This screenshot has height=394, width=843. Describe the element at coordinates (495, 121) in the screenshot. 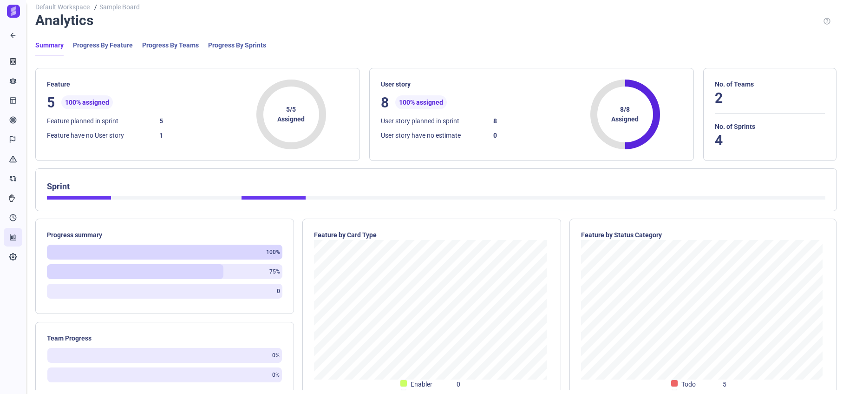

I see `label: 8` at that location.